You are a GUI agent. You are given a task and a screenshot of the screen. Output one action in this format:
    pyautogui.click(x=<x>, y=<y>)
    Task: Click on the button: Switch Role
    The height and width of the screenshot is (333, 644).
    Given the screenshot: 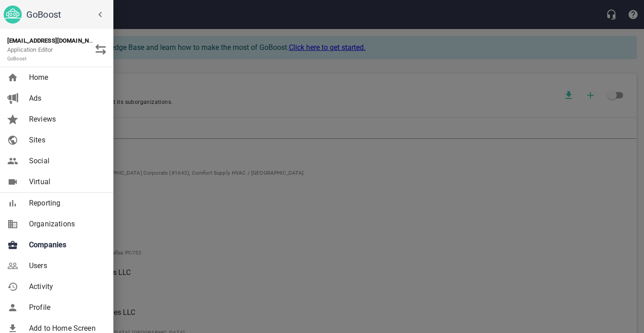 What is the action you would take?
    pyautogui.click(x=100, y=49)
    